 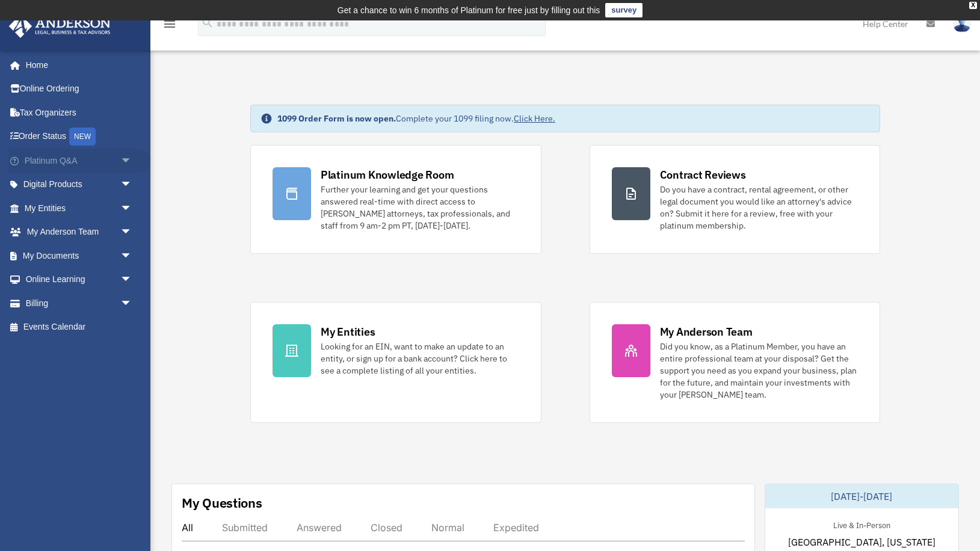 What do you see at coordinates (170, 26) in the screenshot?
I see `a: menu` at bounding box center [170, 26].